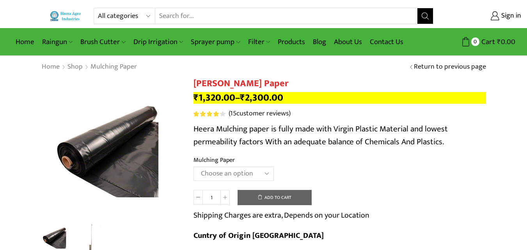 This screenshot has width=527, height=250. What do you see at coordinates (425, 16) in the screenshot?
I see `button: Search button` at bounding box center [425, 16].